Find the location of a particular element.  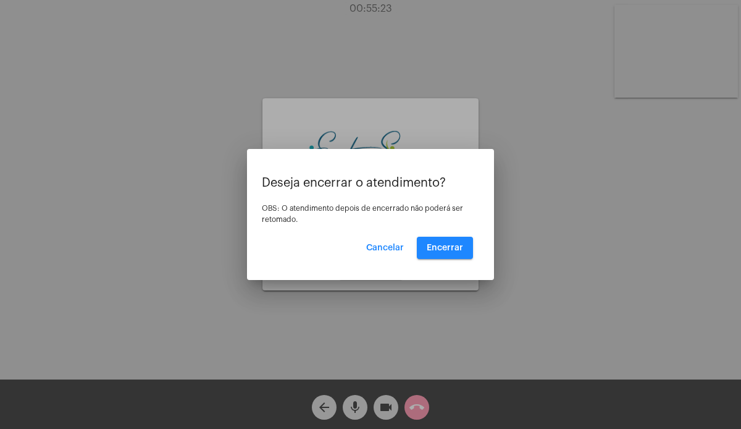

button: Cancelar is located at coordinates (385, 248).